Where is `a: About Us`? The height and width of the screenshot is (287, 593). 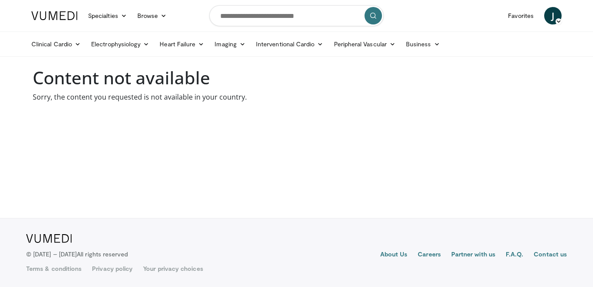
a: About Us is located at coordinates (394, 255).